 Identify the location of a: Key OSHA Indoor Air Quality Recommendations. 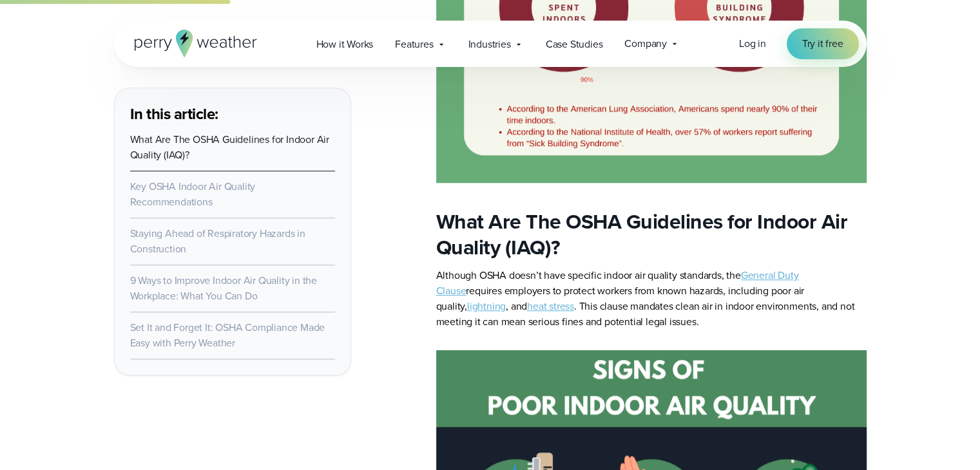
(193, 194).